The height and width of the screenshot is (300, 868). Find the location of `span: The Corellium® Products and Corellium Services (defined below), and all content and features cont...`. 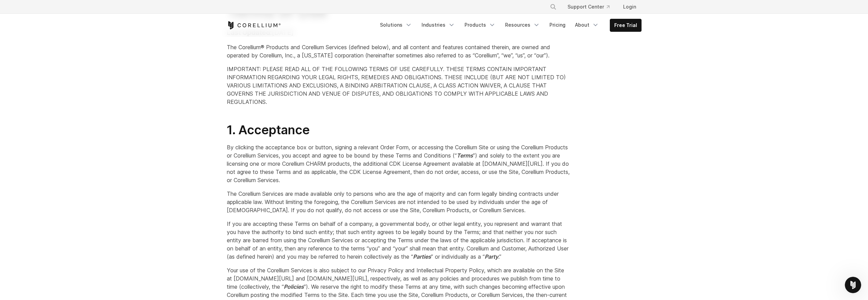

span: The Corellium® Products and Corellium Services (defined below), and all content and features cont... is located at coordinates (388, 51).